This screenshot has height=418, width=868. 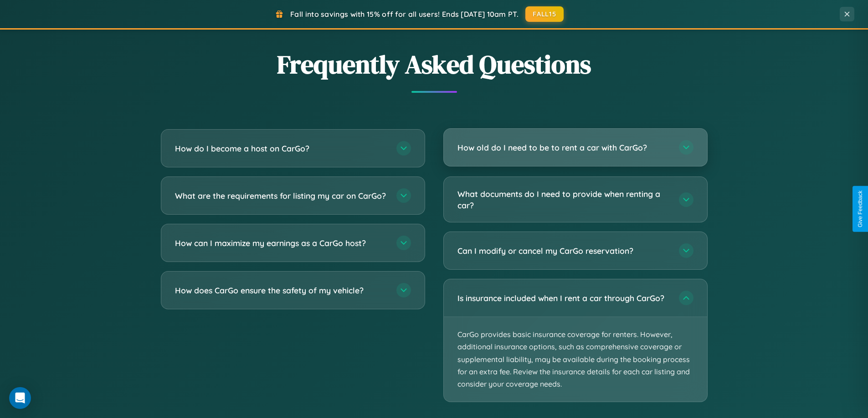 I want to click on h3: What are the requirements for listing my car on CarGo?, so click(x=281, y=196).